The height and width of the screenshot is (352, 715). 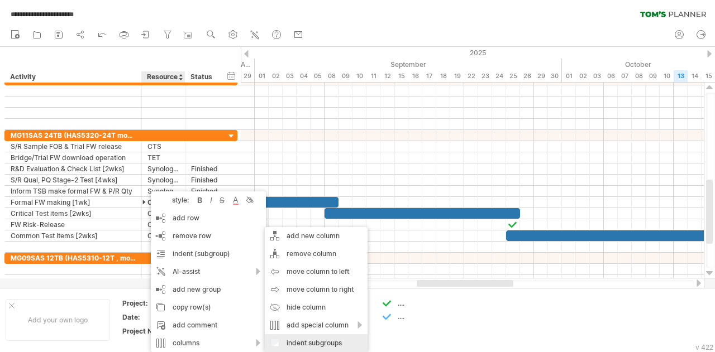 What do you see at coordinates (359, 76) in the screenshot?
I see `div: Wednesday, 10 September 2025` at bounding box center [359, 76].